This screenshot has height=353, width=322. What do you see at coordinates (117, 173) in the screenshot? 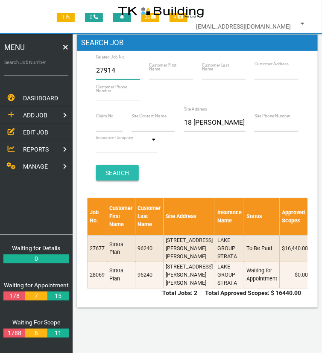
I see `input: Search` at bounding box center [117, 173].